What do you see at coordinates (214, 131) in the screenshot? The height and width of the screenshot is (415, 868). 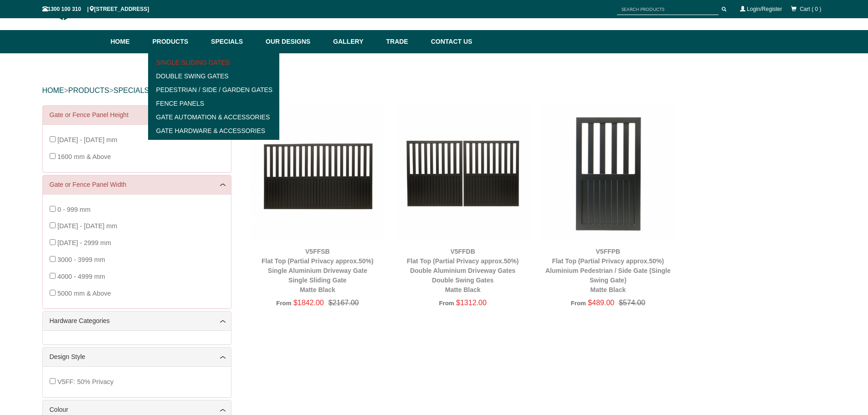 I see `a: Gate Hardware & Accessories` at bounding box center [214, 131].